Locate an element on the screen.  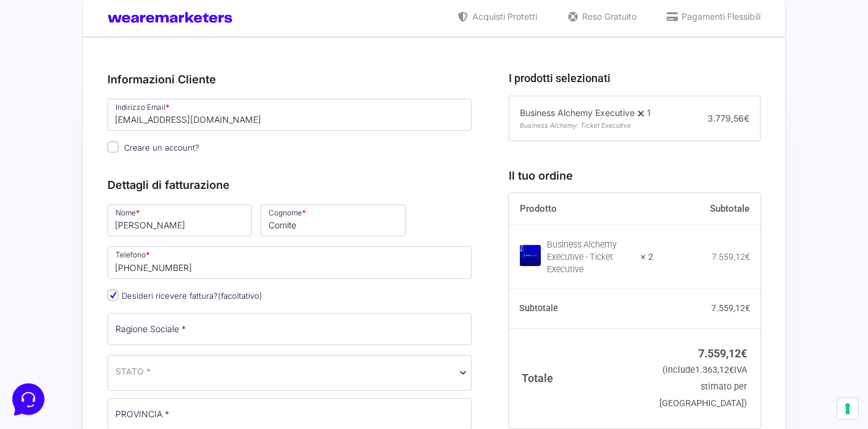
button: Home is located at coordinates (48, 330).